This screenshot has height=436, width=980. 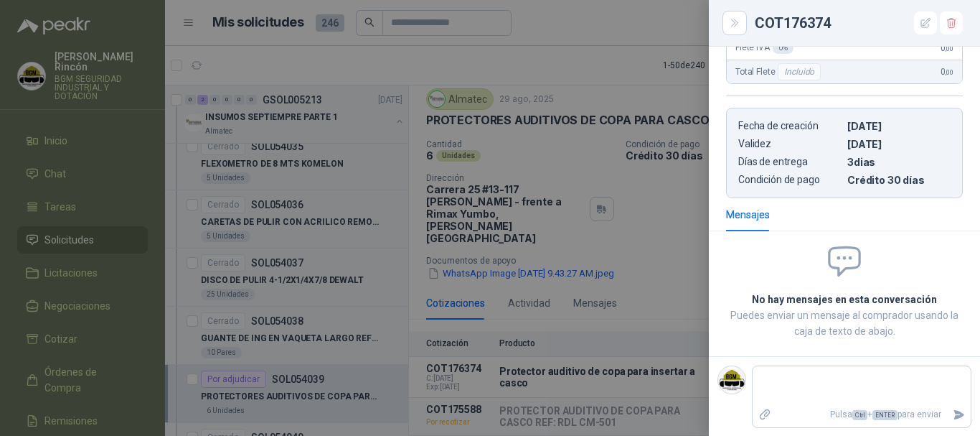 What do you see at coordinates (732, 380) in the screenshot?
I see `img: Company Logo` at bounding box center [732, 380].